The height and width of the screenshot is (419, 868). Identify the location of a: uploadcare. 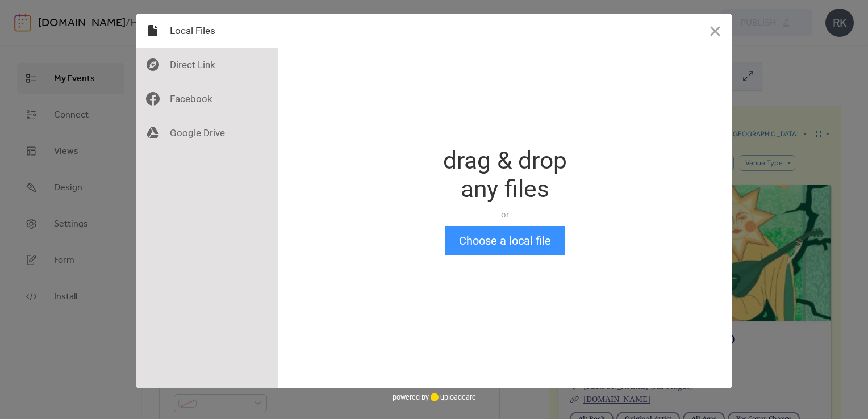
(452, 397).